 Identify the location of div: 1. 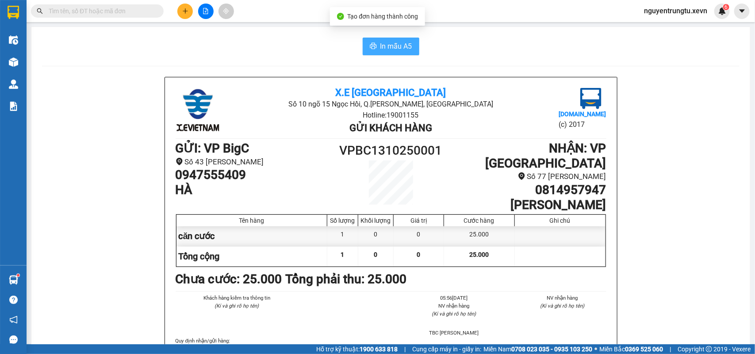
(343, 236).